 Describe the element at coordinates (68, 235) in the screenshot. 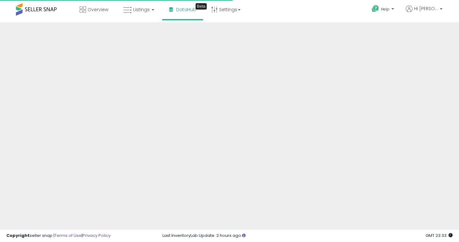

I see `a: Terms of Use` at that location.